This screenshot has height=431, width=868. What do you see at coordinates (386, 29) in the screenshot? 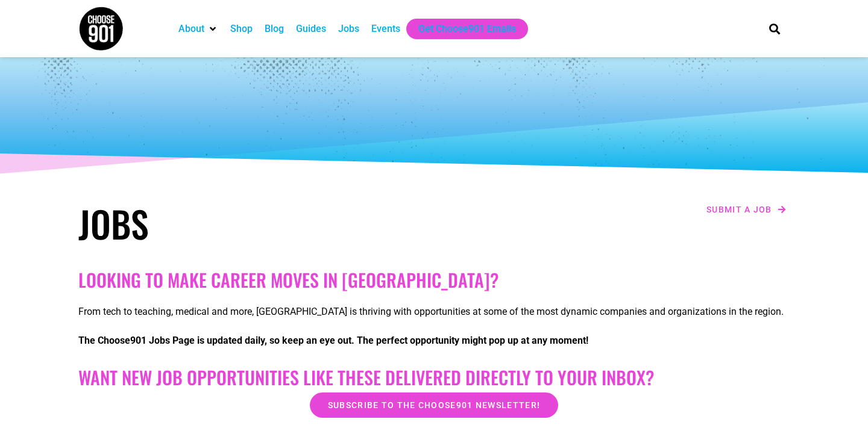
I see `div: Events` at bounding box center [386, 29].